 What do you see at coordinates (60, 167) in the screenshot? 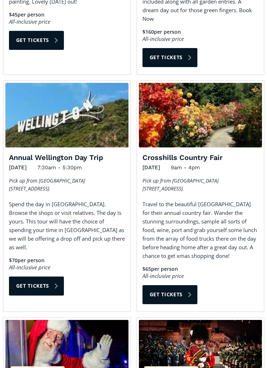
I see `div: 7:30am - 5:30pm` at bounding box center [60, 167].